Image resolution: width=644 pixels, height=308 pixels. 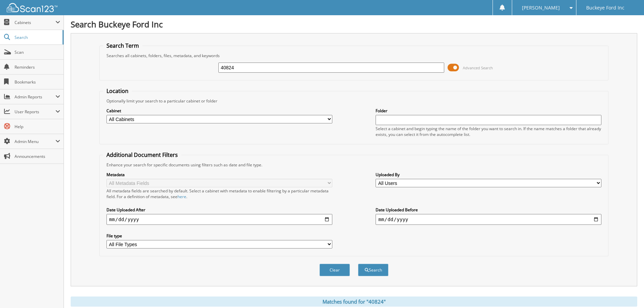 I want to click on label: Folder, so click(x=489, y=111).